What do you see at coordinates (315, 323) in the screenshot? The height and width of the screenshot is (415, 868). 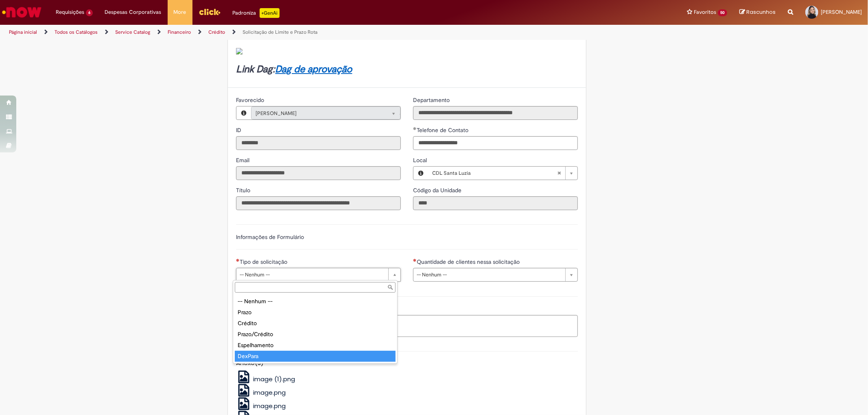 I see `div: Crédito` at bounding box center [315, 323].